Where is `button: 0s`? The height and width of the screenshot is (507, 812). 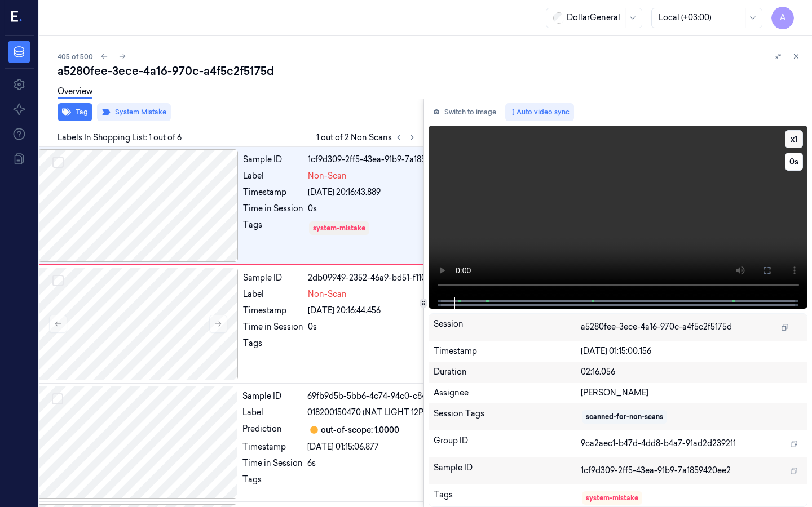 button: 0s is located at coordinates (793, 162).